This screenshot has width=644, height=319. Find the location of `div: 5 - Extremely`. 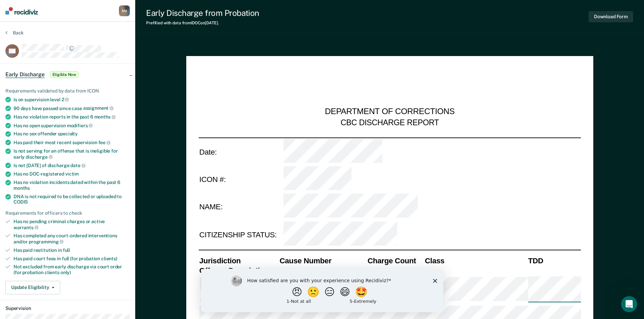

div: 5 - Extremely is located at coordinates (180, 32).